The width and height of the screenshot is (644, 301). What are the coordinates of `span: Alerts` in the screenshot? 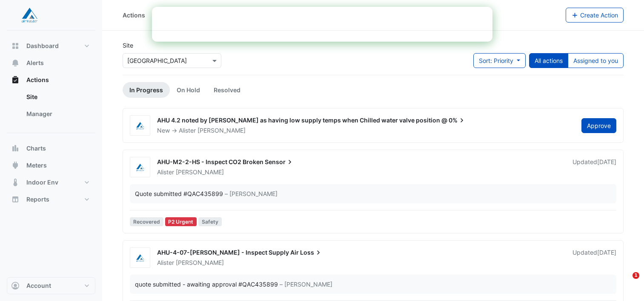 It's located at (35, 63).